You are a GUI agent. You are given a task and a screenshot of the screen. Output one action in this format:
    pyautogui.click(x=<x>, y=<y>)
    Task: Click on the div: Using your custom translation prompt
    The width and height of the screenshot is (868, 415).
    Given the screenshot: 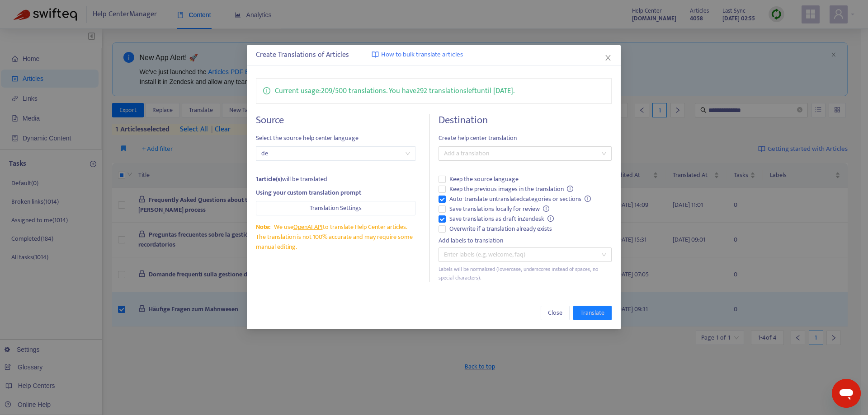 What is the action you would take?
    pyautogui.click(x=335, y=193)
    